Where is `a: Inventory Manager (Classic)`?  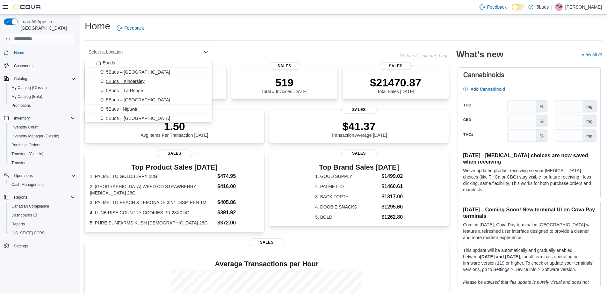
a: Inventory Manager (Classic) is located at coordinates (35, 136).